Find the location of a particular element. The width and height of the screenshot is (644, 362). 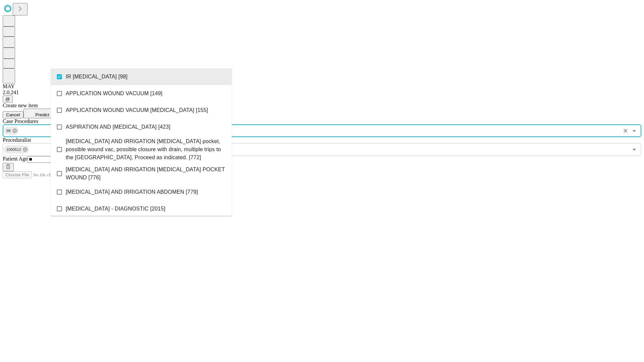

span: APPLICATION WOUND VACUUM [149] is located at coordinates (114, 94).